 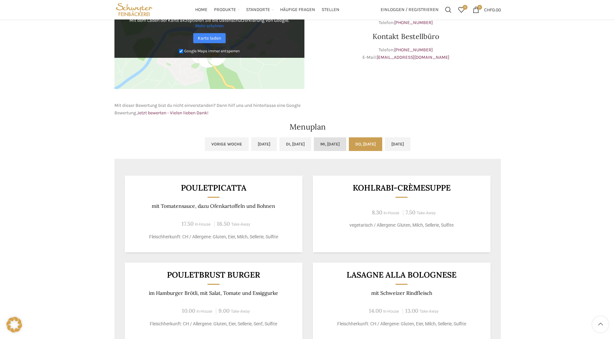 I want to click on a: Suchen, so click(x=448, y=10).